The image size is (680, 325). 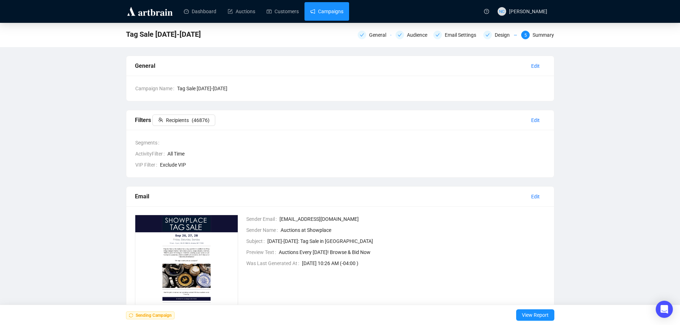 What do you see at coordinates (525, 35) in the screenshot?
I see `span: 5` at bounding box center [525, 35].